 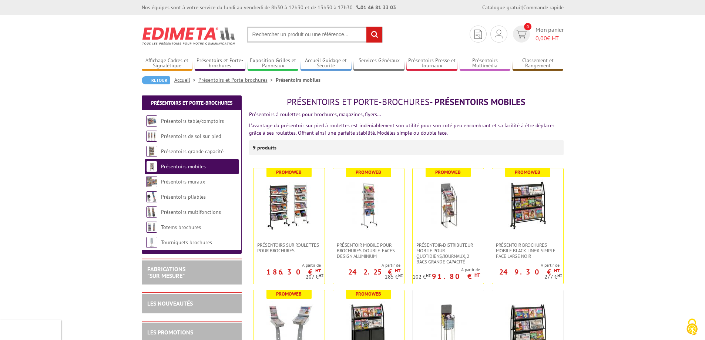 I want to click on p: 285 €, so click(x=394, y=277).